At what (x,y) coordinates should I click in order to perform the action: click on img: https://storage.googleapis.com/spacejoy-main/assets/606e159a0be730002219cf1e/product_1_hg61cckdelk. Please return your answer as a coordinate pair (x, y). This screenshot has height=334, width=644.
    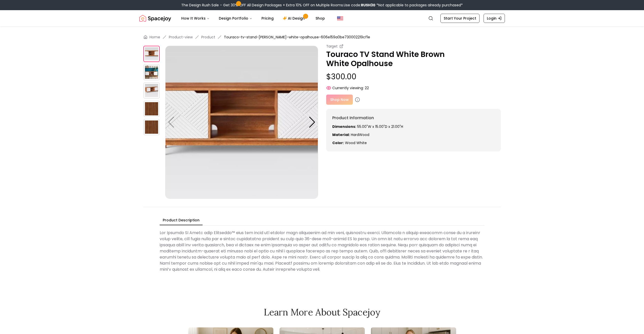
    Looking at the image, I should click on (152, 72).